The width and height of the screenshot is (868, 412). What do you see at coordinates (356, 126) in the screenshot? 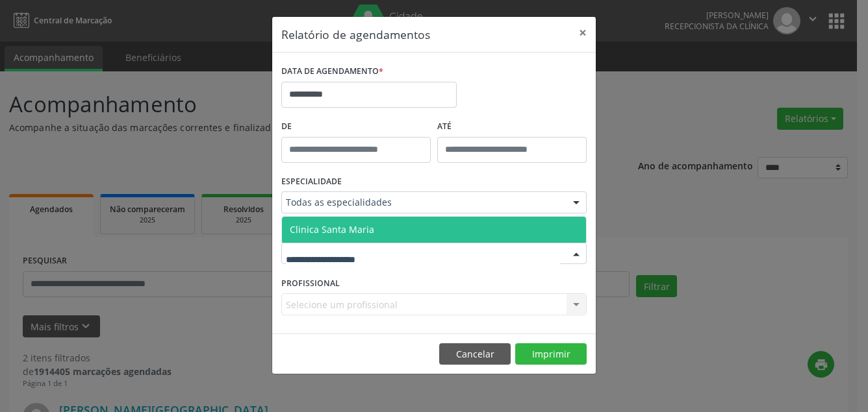
I see `label: De` at bounding box center [356, 126].